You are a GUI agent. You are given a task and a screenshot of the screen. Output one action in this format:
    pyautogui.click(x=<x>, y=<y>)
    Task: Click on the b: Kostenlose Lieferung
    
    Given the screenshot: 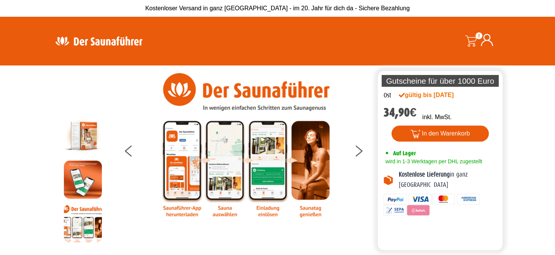 What is the action you would take?
    pyautogui.click(x=424, y=174)
    